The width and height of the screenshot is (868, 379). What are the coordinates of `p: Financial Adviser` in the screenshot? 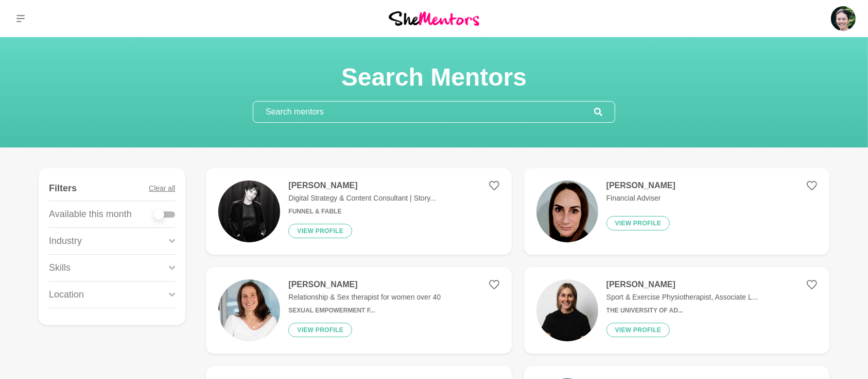 It's located at (641, 198).